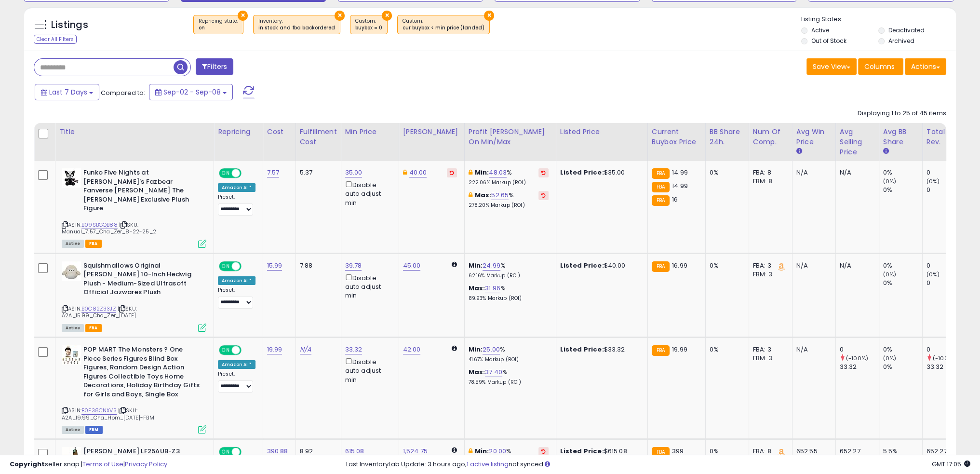 The image size is (980, 474). I want to click on span: Compared to:, so click(123, 92).